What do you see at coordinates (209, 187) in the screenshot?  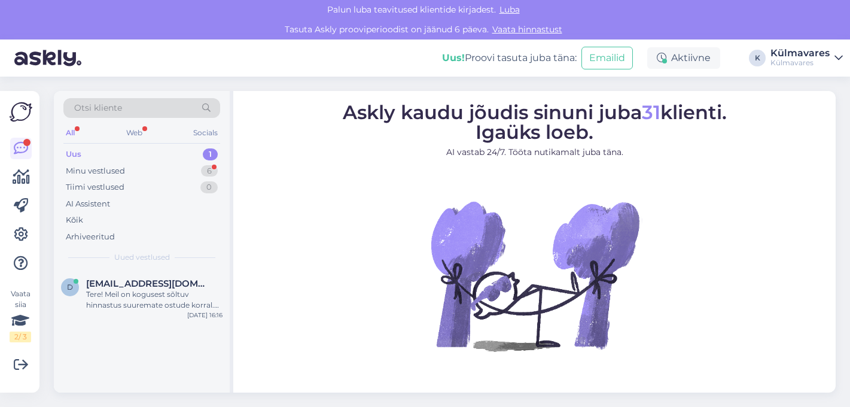 I see `div: 0` at bounding box center [209, 187].